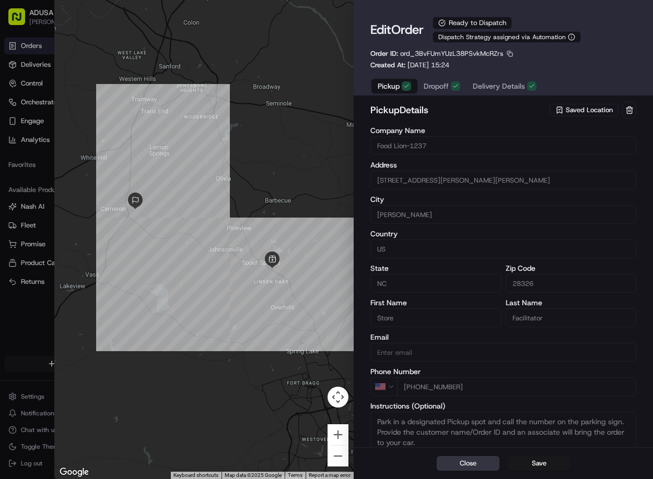  Describe the element at coordinates (499, 86) in the screenshot. I see `span: Delivery Details` at that location.